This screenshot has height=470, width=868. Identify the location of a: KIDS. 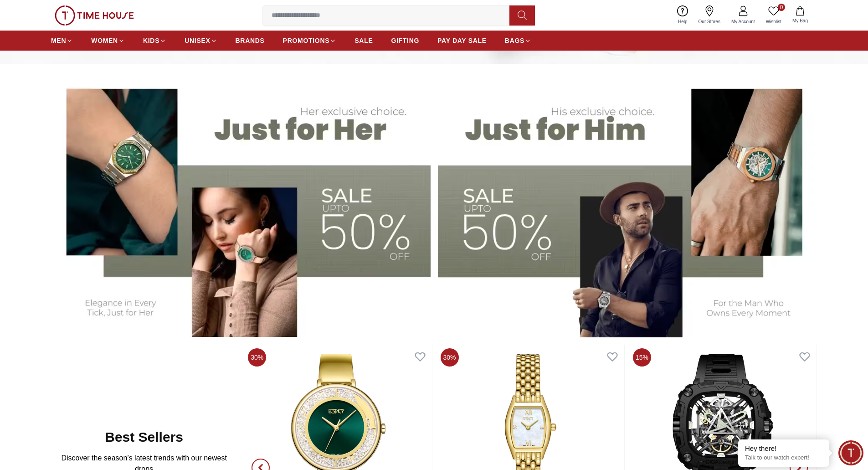
(155, 40).